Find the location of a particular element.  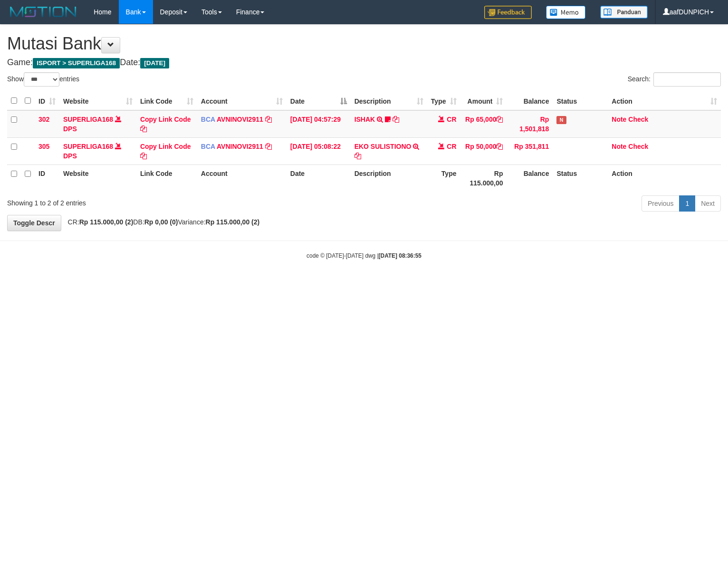

th: Description: activate to sort column ascending is located at coordinates (389, 101).